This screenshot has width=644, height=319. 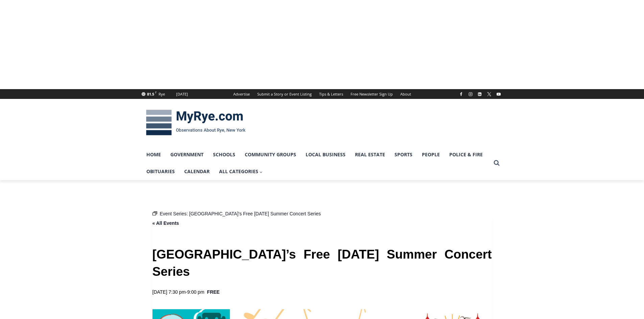 What do you see at coordinates (284, 94) in the screenshot?
I see `a: Submit a Story or Event Listing` at bounding box center [284, 94].